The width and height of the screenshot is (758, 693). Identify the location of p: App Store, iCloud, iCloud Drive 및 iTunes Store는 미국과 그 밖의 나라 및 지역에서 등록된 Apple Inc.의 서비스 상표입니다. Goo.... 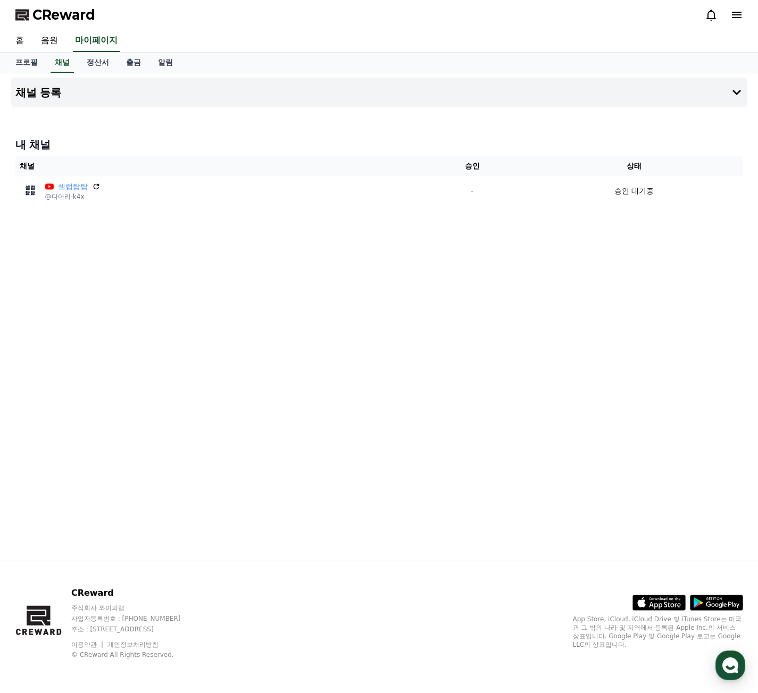
(658, 632).